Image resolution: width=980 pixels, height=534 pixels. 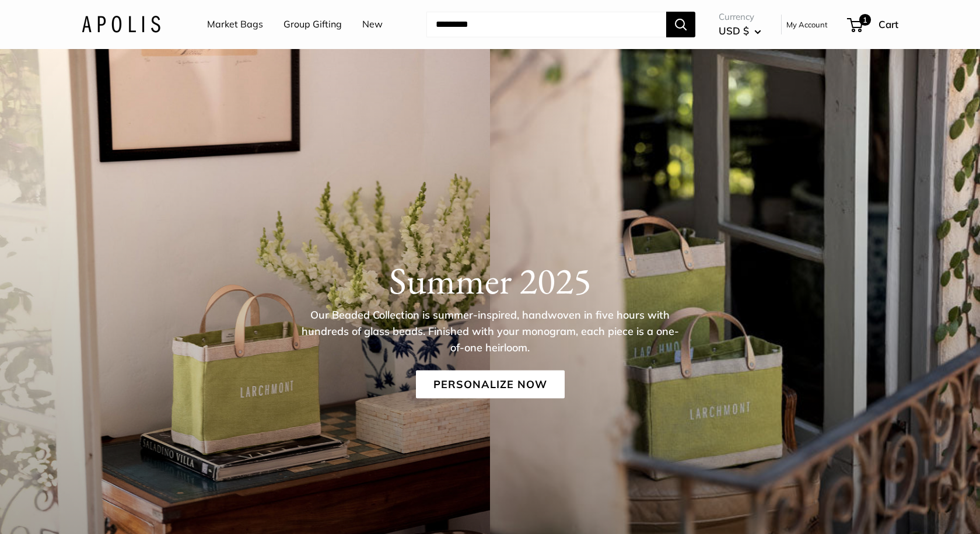 I want to click on span: USD $, so click(x=734, y=30).